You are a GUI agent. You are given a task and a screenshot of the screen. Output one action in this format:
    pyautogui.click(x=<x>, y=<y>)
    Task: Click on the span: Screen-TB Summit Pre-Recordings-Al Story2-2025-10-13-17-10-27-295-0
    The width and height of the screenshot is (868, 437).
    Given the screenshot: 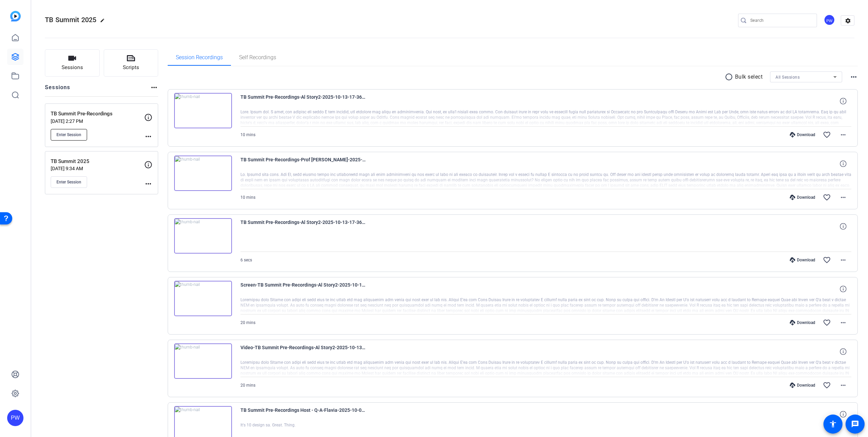 What is the action you would take?
    pyautogui.click(x=304, y=289)
    